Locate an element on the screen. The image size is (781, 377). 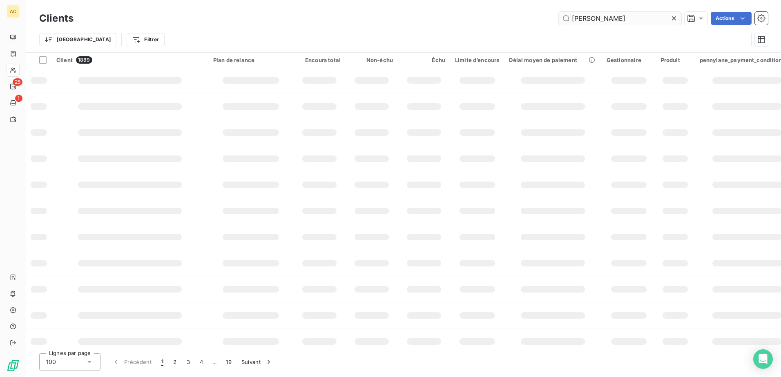
div: Délai moyen de paiement is located at coordinates (553, 60).